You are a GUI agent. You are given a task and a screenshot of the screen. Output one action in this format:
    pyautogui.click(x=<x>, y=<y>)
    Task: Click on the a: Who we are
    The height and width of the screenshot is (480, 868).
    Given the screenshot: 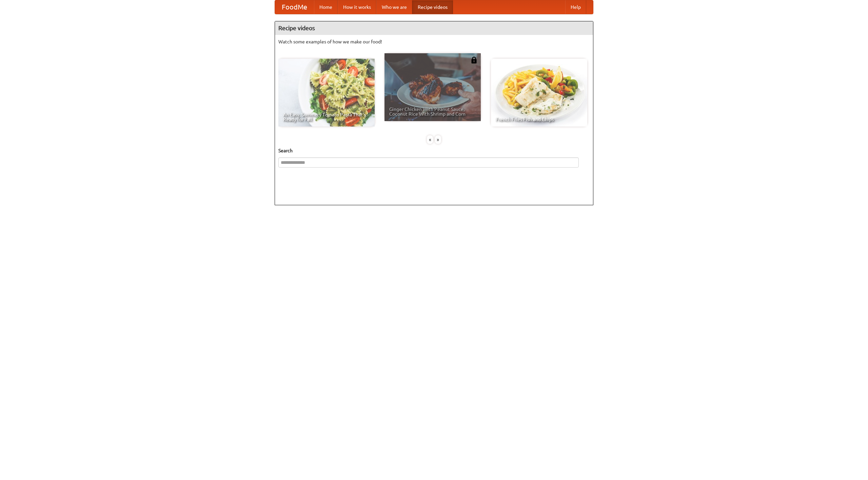 What is the action you would take?
    pyautogui.click(x=395, y=7)
    